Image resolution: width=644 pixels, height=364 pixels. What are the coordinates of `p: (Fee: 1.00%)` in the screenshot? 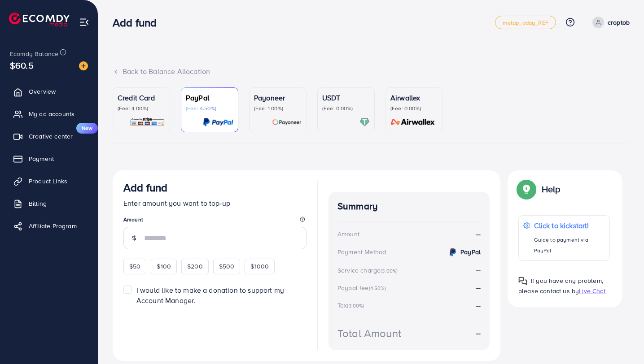 It's located at (278, 108).